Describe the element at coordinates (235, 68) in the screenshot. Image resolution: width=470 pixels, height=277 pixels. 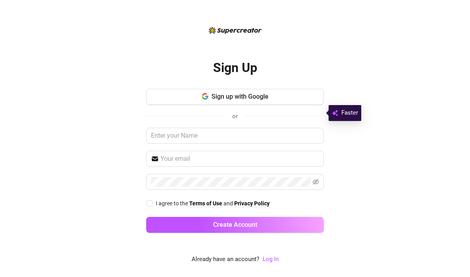
I see `h2: Sign Up` at that location.